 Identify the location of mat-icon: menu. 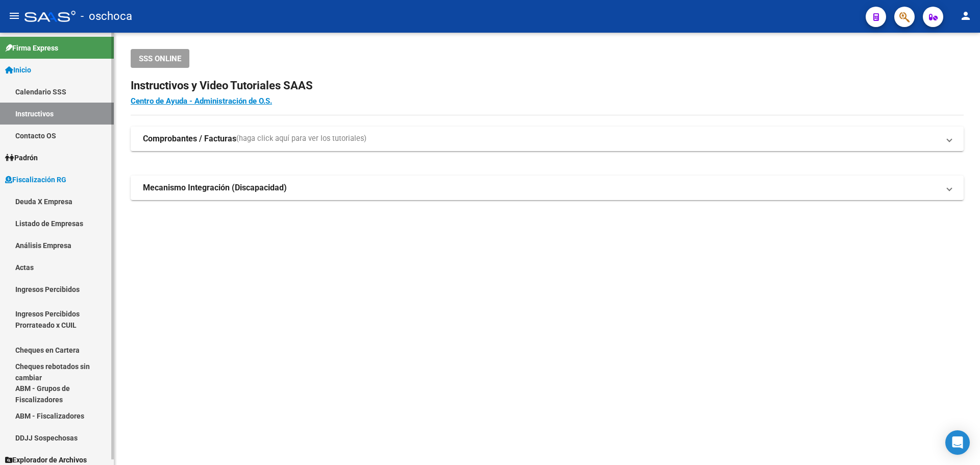
(14, 16).